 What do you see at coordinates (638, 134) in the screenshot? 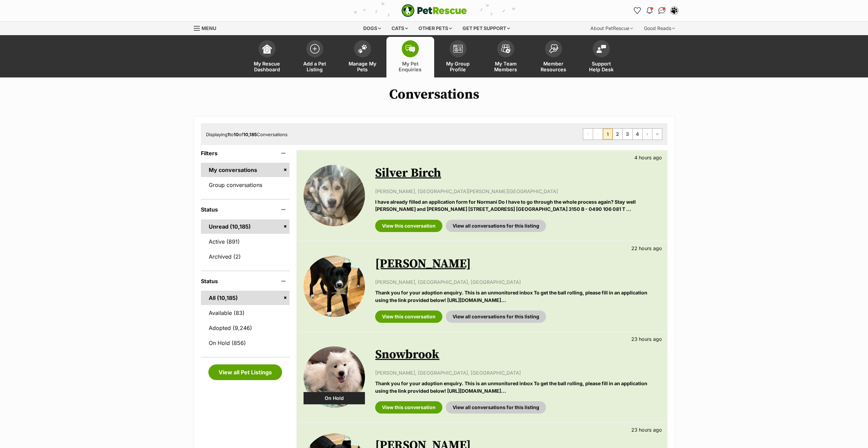
I see `a: Page 4` at bounding box center [638, 134].